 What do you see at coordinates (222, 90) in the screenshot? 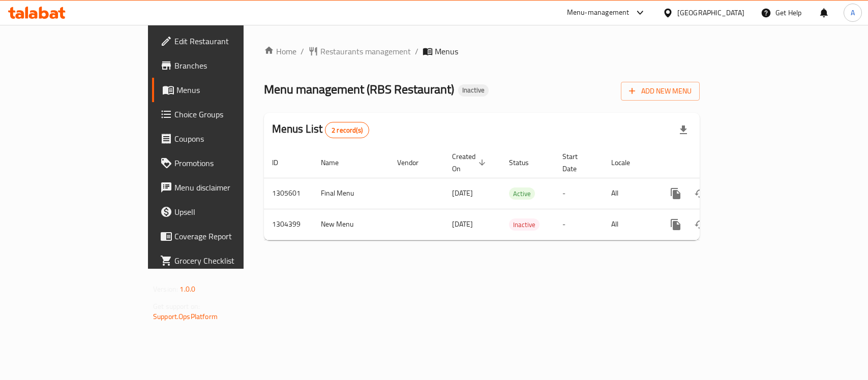
I see `a: Menus` at bounding box center [222, 90].